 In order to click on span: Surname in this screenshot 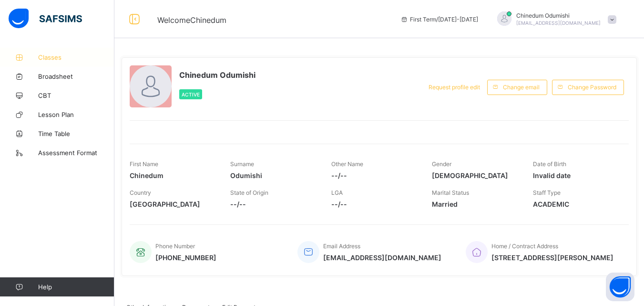, I will do `click(242, 164)`.